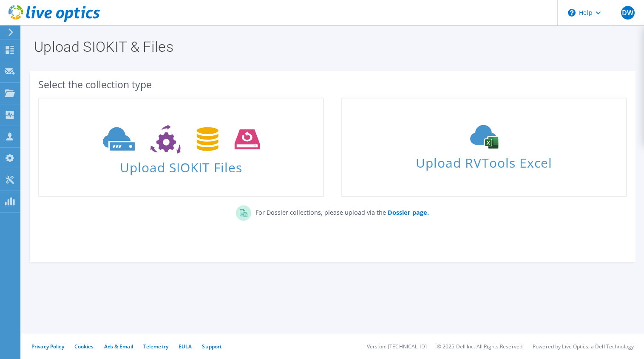 Image resolution: width=644 pixels, height=359 pixels. Describe the element at coordinates (118, 346) in the screenshot. I see `a: Ads & Email` at that location.